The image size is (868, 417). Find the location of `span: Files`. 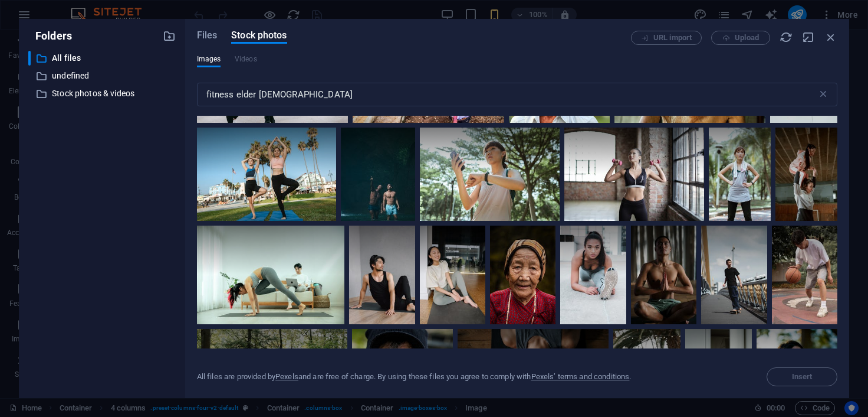

span: Files is located at coordinates (207, 36).